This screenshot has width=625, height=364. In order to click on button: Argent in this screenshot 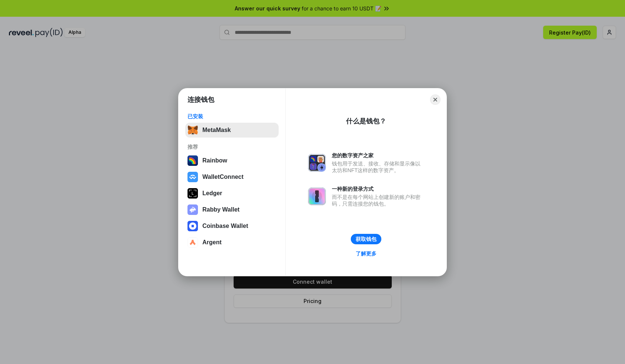, I will do `click(232, 242)`.